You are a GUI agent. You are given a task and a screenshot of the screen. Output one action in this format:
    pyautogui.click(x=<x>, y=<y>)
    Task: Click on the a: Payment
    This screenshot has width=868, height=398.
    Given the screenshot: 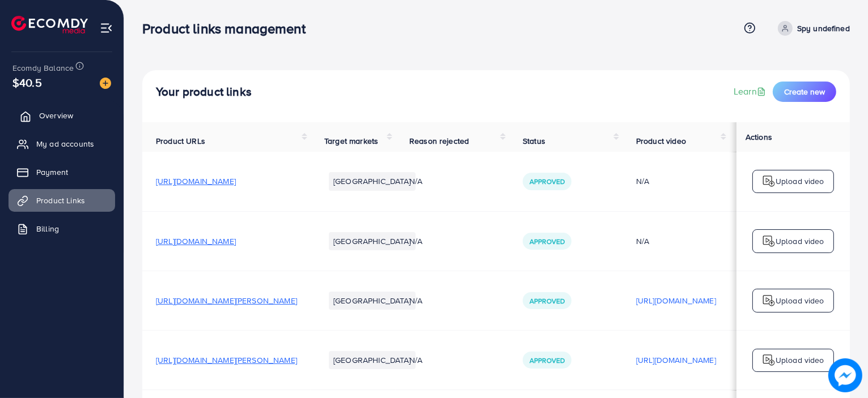 What is the action you would take?
    pyautogui.click(x=62, y=172)
    